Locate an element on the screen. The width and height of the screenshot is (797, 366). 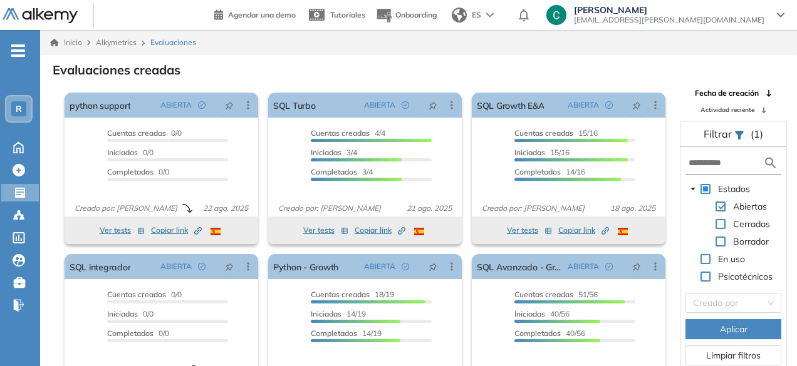
span: Filtrar is located at coordinates (719, 134).